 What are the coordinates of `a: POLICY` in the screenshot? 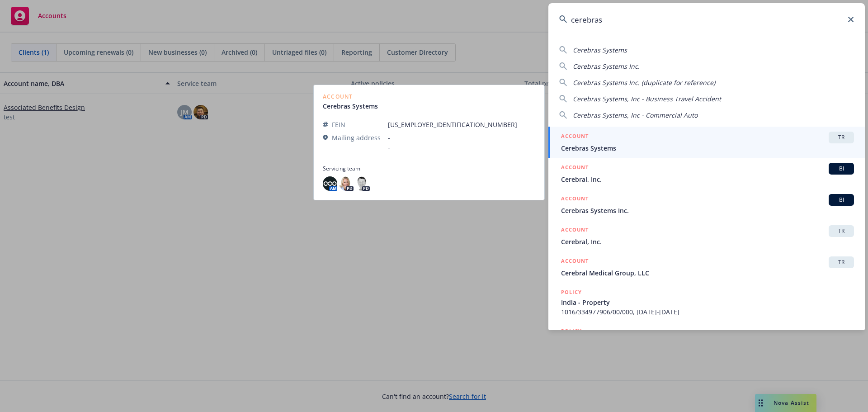 It's located at (706, 341).